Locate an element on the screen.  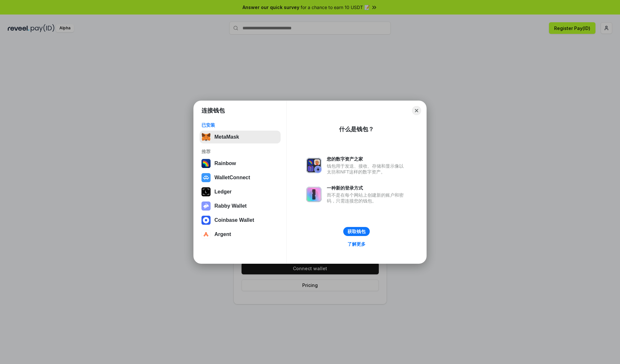
div: 已安装 is located at coordinates (240, 125).